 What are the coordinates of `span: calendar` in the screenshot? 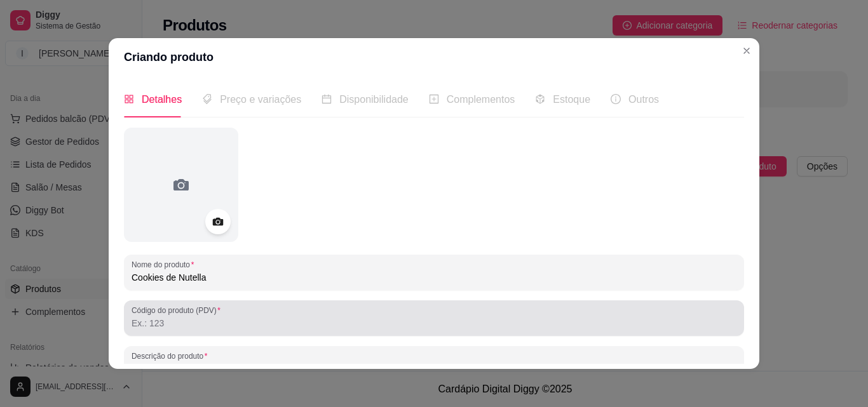 It's located at (326, 99).